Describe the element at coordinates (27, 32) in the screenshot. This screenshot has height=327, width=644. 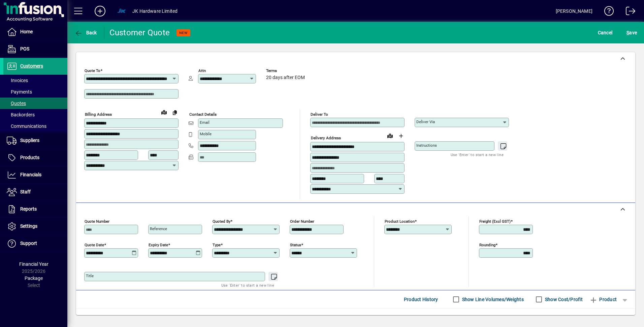
I see `span: Home` at that location.